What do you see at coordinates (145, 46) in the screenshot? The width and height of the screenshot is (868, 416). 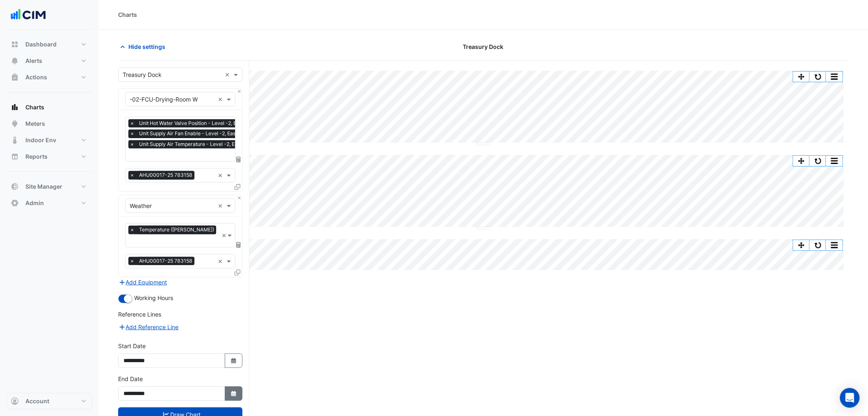 I see `button: Hide settings` at bounding box center [145, 46].